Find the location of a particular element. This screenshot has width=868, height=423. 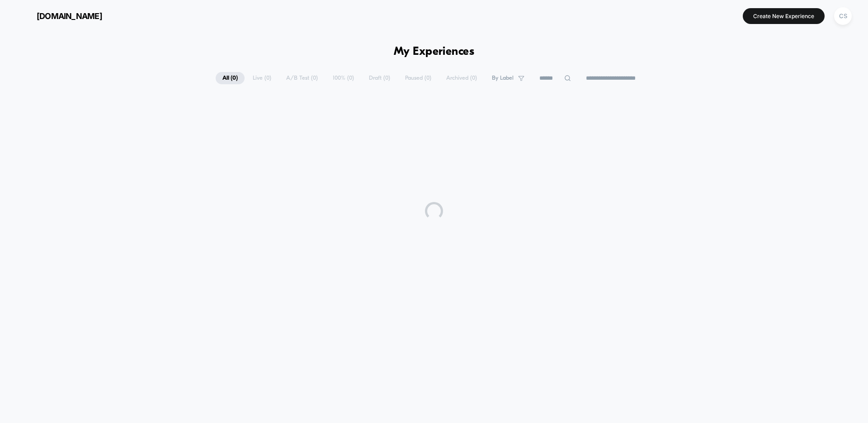

span: All ( 0 ) is located at coordinates (230, 78).